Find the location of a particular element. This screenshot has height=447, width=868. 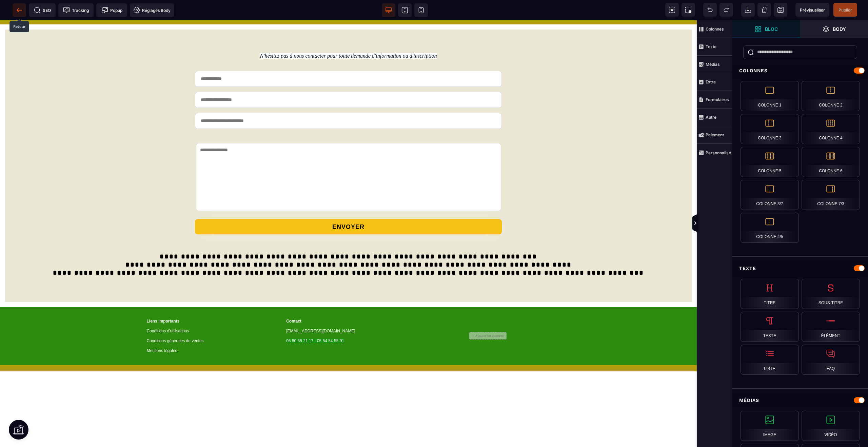

div: Image is located at coordinates (769, 425).